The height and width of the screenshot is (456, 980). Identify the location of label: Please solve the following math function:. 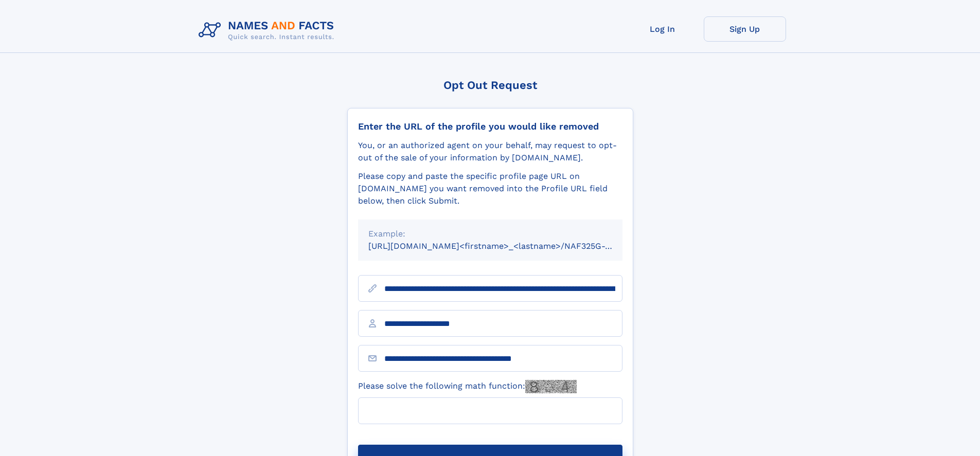
(467, 386).